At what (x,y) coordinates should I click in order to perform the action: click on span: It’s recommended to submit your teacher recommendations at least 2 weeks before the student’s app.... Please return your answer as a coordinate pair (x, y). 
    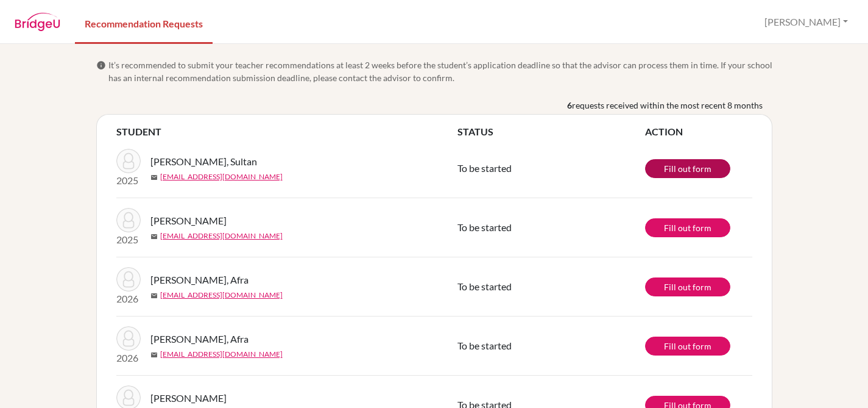
    Looking at the image, I should click on (441, 72).